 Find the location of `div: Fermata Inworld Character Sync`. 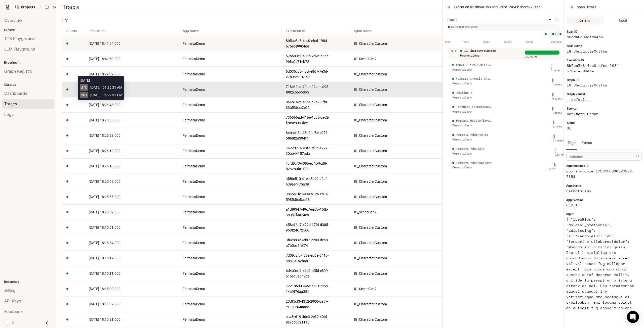

div: Fermata Inworld Character Sync is located at coordinates (474, 79).